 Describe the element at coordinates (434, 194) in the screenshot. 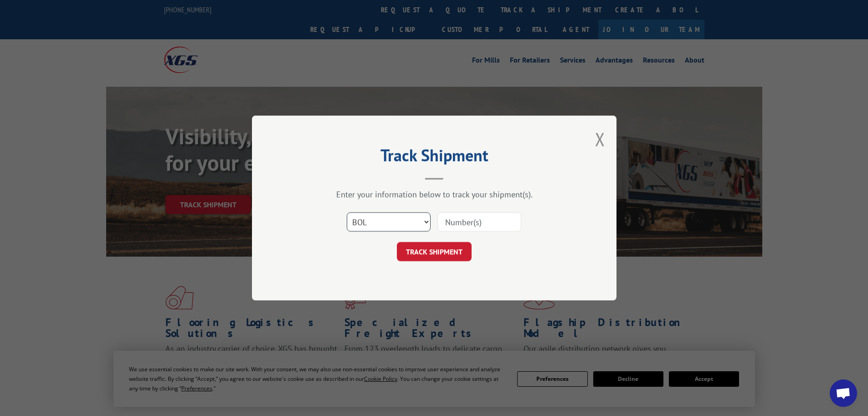

I see `div: Enter your information below to track your shipment(s).` at that location.